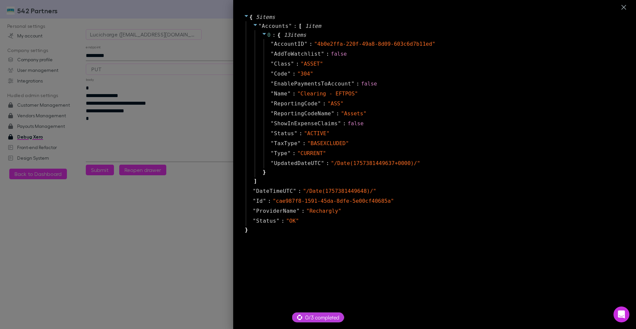 The width and height of the screenshot is (636, 329). Describe the element at coordinates (281, 153) in the screenshot. I see `span: Type` at that location.